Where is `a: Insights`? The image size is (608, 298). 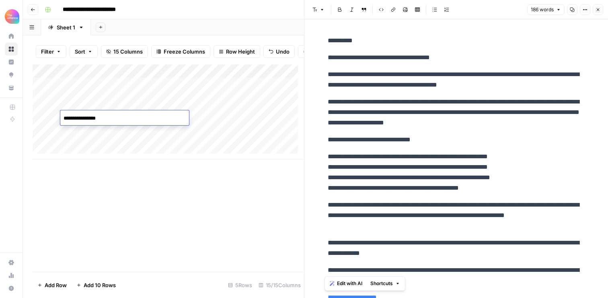 a: Insights is located at coordinates (11, 62).